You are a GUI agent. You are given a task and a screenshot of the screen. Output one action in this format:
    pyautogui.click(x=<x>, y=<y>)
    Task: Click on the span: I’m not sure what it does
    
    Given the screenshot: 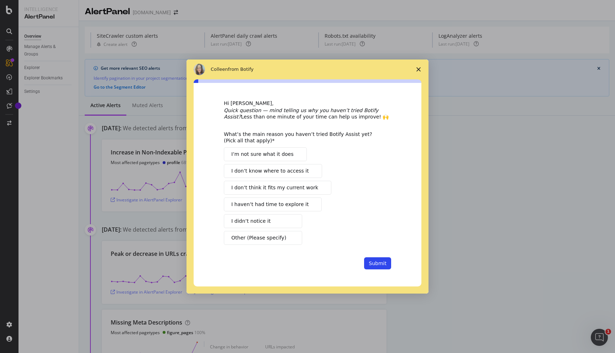 What is the action you would take?
    pyautogui.click(x=263, y=154)
    